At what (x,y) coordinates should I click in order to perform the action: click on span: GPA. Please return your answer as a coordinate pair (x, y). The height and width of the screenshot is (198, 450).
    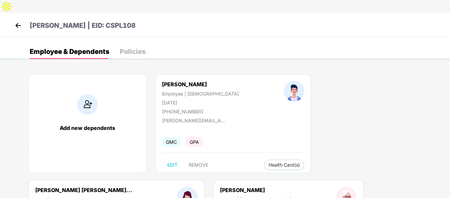
    Looking at the image, I should click on (194, 142).